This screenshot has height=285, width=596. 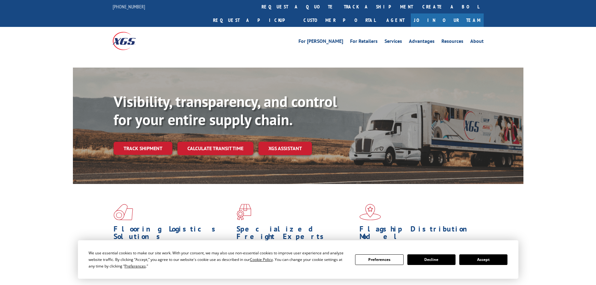 I want to click on img: xgs-icon-flagship-distribution-model-red, so click(x=370, y=212).